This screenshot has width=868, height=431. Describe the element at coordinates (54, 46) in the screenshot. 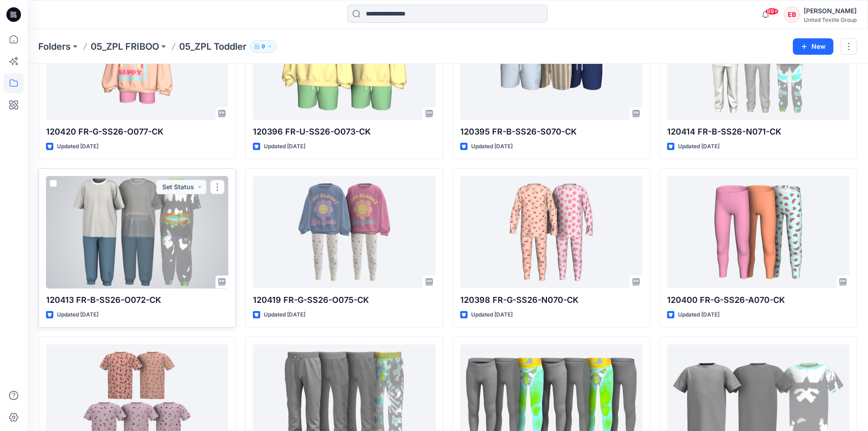

I see `a: Folders` at that location.